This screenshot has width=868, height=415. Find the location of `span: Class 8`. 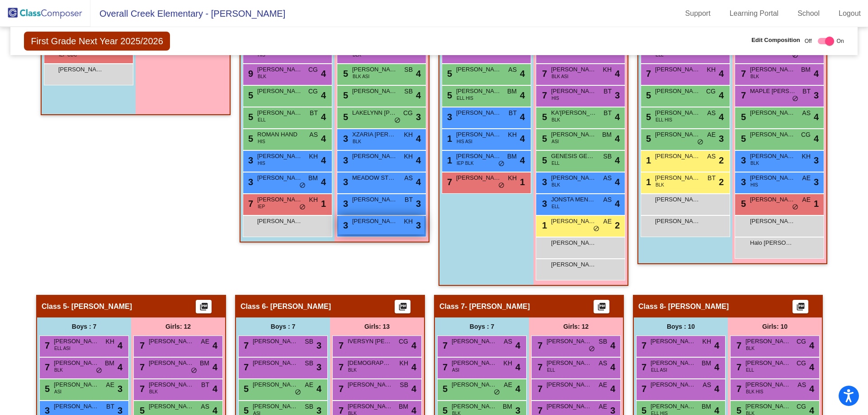

span: Class 8 is located at coordinates (651, 307).